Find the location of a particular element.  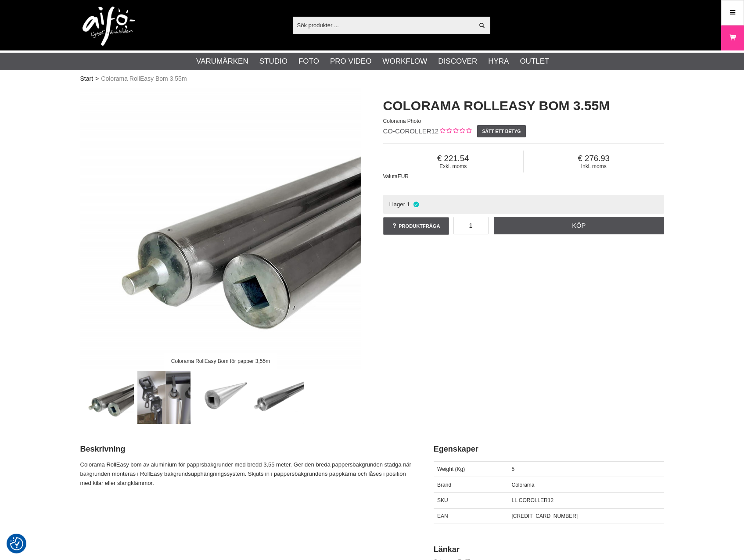

a: Hyra is located at coordinates (498, 61).